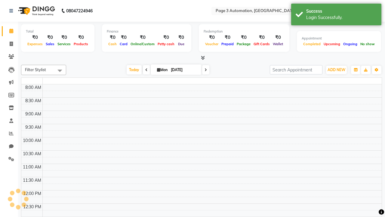 This screenshot has height=217, width=385. What do you see at coordinates (166, 44) in the screenshot?
I see `span: Petty cash` at bounding box center [166, 44].